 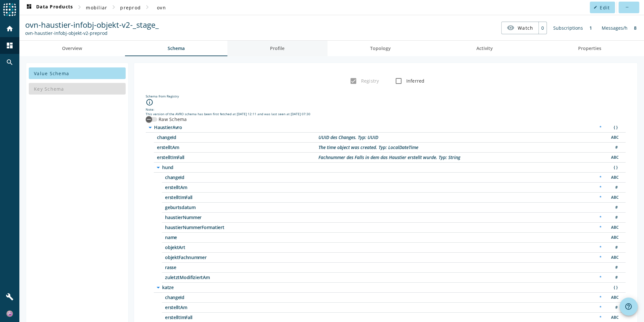 I want to click on span: Profile, so click(x=277, y=48).